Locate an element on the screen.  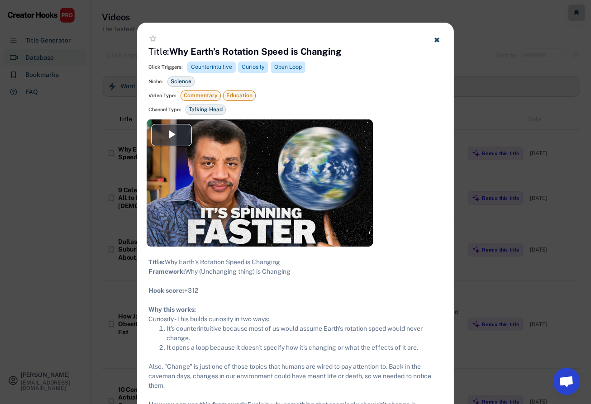
strong: Title: is located at coordinates (157, 262).